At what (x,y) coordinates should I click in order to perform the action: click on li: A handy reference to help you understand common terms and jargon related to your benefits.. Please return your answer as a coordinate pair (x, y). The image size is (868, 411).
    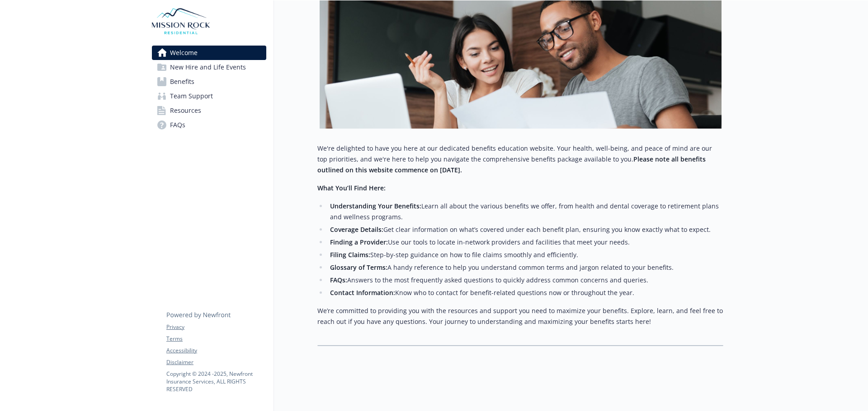
    Looking at the image, I should click on (526, 268).